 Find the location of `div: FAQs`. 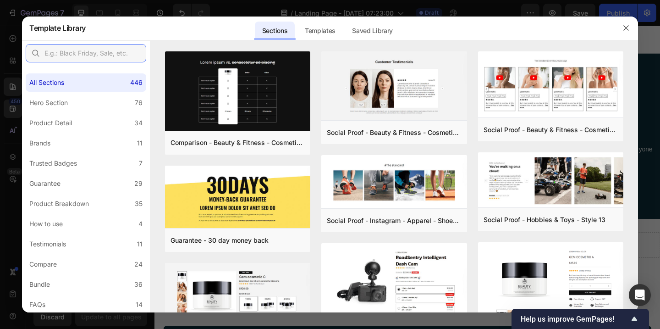

div: FAQs is located at coordinates (37, 304).